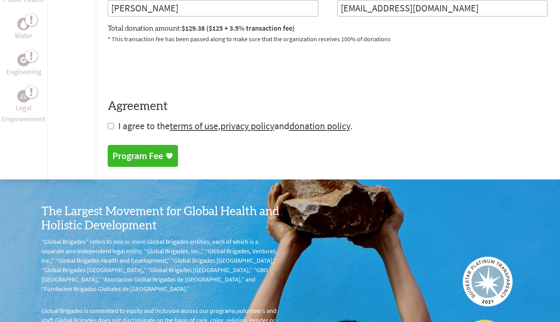 The width and height of the screenshot is (560, 322). What do you see at coordinates (201, 28) in the screenshot?
I see `label: Total donation amount:` at bounding box center [201, 28].